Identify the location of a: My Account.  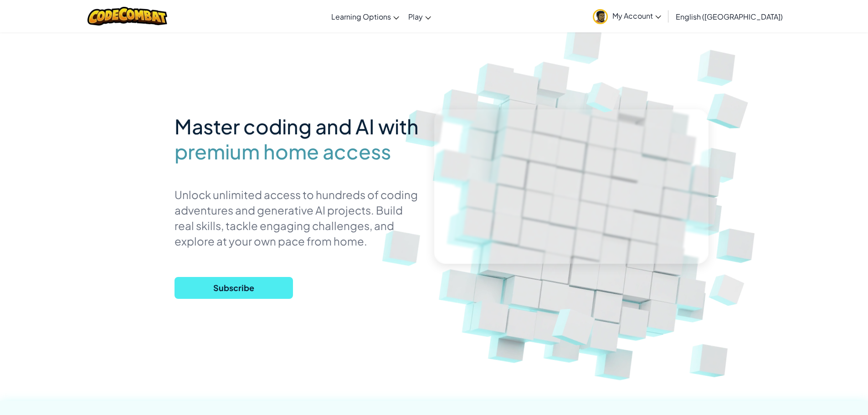
(627, 16).